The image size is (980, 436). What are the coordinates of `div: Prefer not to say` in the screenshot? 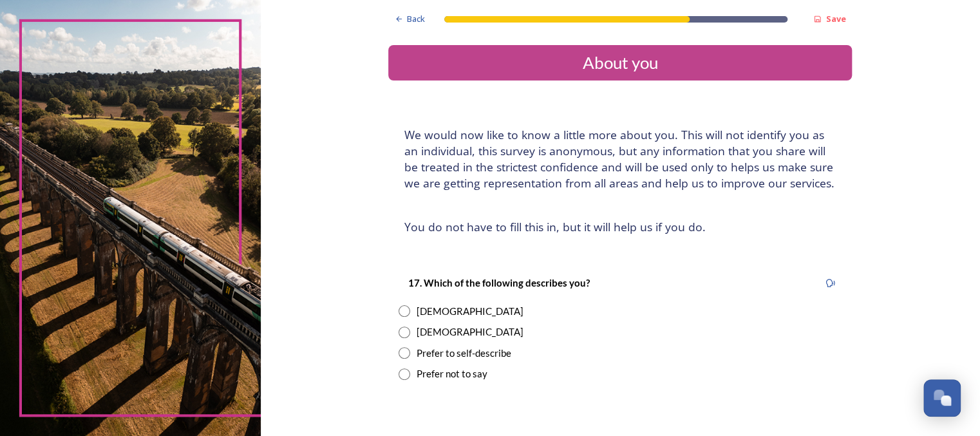 It's located at (452, 374).